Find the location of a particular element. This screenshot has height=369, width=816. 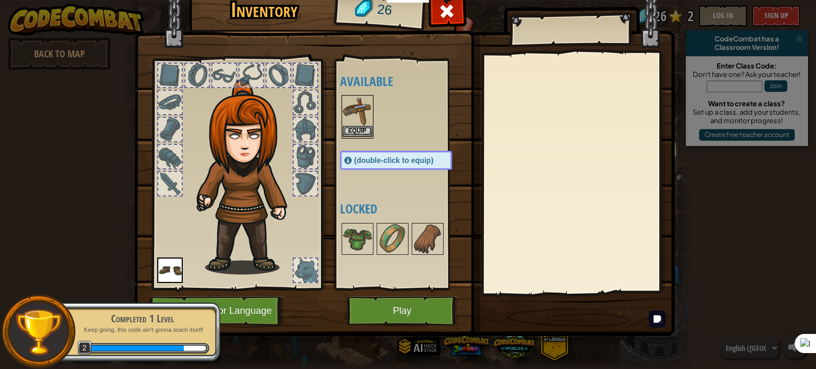

span: 2 is located at coordinates (84, 348).